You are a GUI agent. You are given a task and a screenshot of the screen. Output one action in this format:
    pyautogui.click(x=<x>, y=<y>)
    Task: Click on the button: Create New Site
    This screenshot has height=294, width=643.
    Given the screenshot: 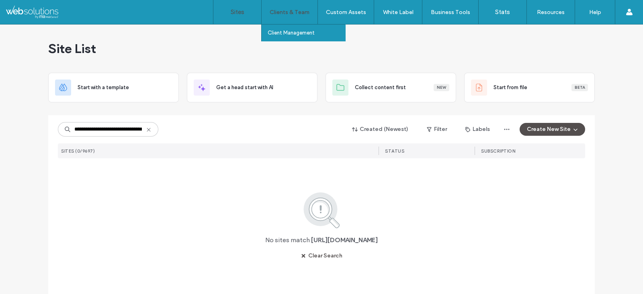 What is the action you would take?
    pyautogui.click(x=552, y=129)
    